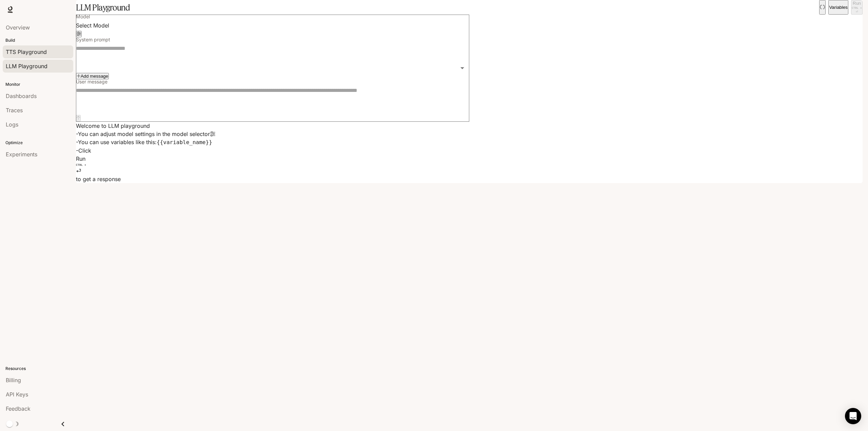  I want to click on div: Run, so click(469, 165).